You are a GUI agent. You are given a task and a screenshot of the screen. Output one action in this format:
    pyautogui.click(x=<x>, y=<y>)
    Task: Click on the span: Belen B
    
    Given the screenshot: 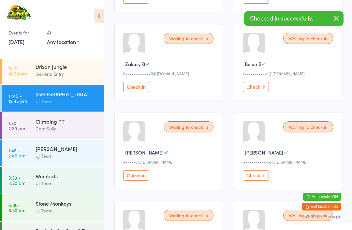 What is the action you would take?
    pyautogui.click(x=253, y=64)
    